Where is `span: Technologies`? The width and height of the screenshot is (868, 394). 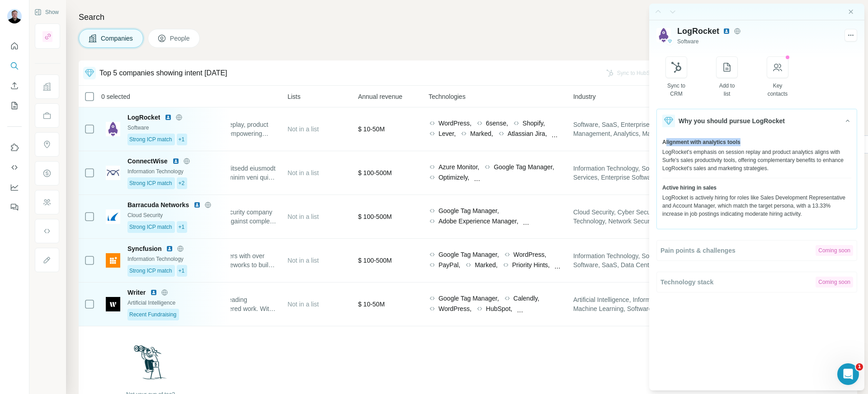 span: Technologies is located at coordinates (448, 97).